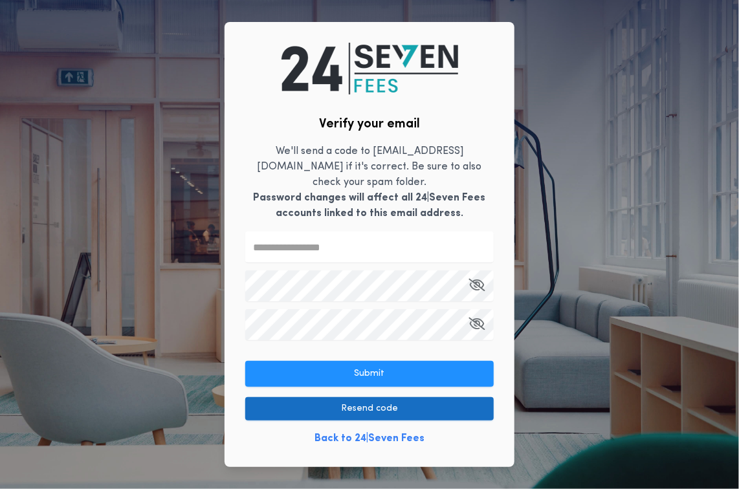  What do you see at coordinates (369, 409) in the screenshot?
I see `button: Resend code` at bounding box center [369, 409].